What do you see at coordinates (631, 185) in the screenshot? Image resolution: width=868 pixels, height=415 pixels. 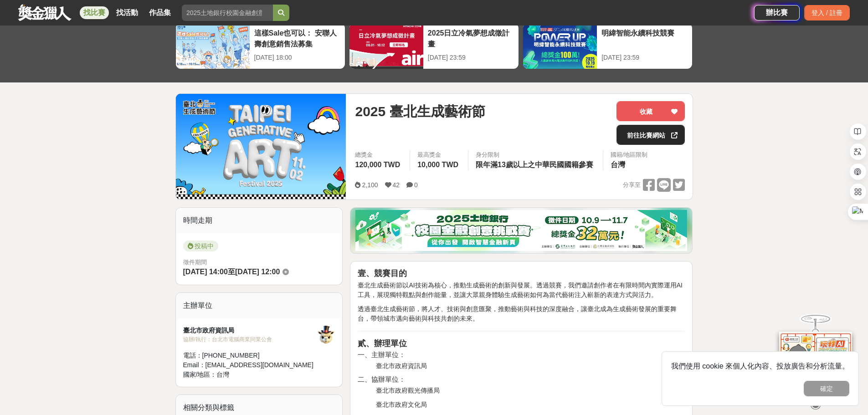 I see `span: 分享至` at bounding box center [631, 185].